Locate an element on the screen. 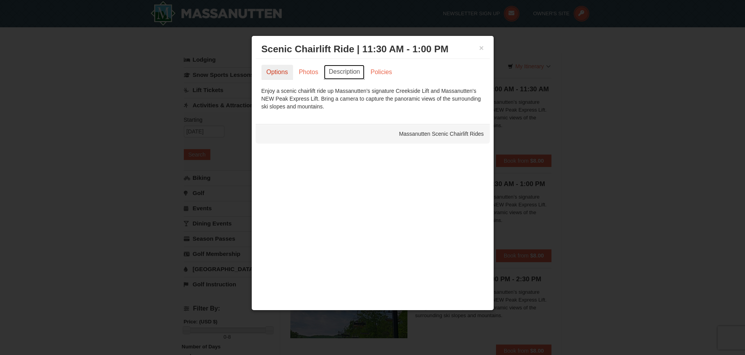  a: Options is located at coordinates (277, 72).